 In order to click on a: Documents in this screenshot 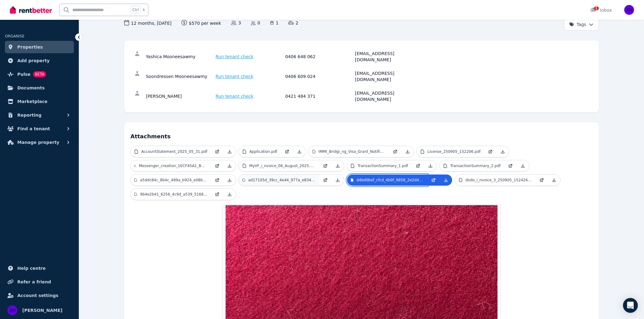, I will do `click(39, 88)`.